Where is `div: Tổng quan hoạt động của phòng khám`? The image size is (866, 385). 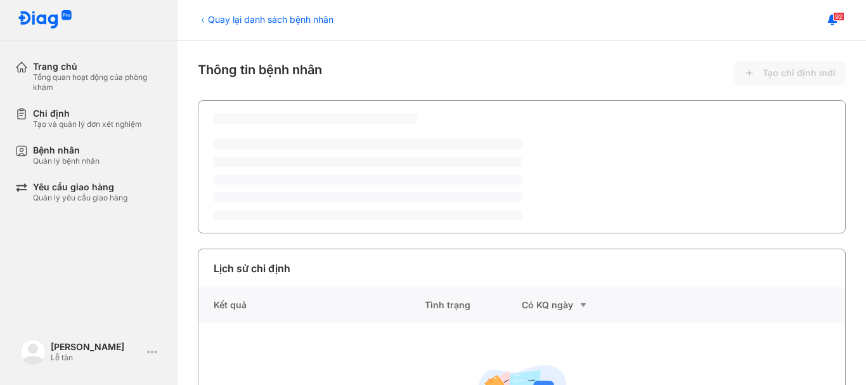 div: Tổng quan hoạt động của phòng khám is located at coordinates (98, 82).